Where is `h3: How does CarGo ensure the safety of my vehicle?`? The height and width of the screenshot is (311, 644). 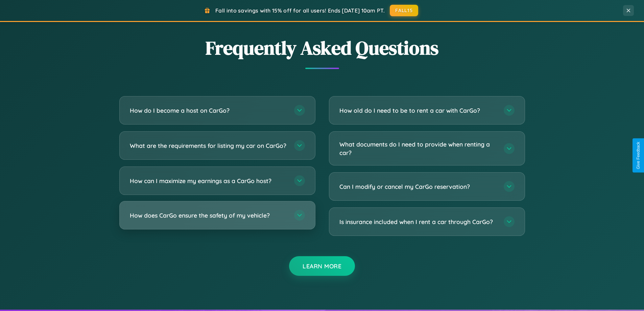
h3: How does CarGo ensure the safety of my vehicle? is located at coordinates (209, 215).